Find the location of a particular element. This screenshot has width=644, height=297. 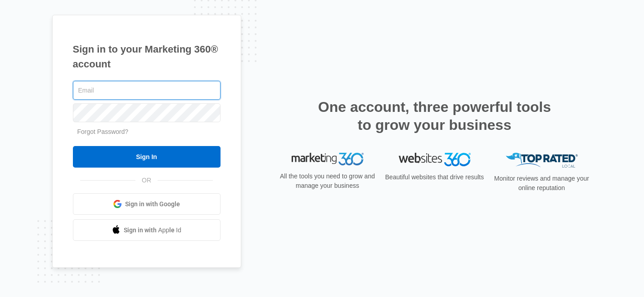

img: Marketing 360 is located at coordinates (327, 159).